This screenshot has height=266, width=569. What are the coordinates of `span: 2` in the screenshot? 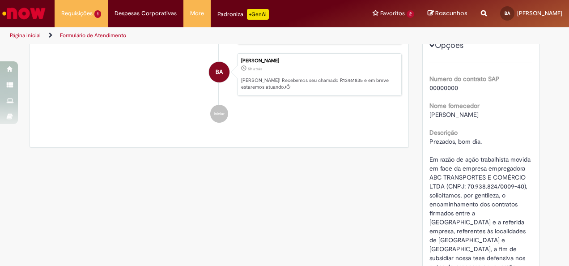 It's located at (410, 14).